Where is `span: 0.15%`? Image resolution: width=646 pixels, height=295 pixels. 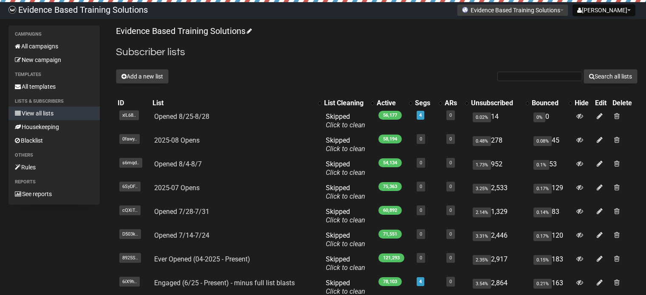
span: 0.15% is located at coordinates (542, 260).